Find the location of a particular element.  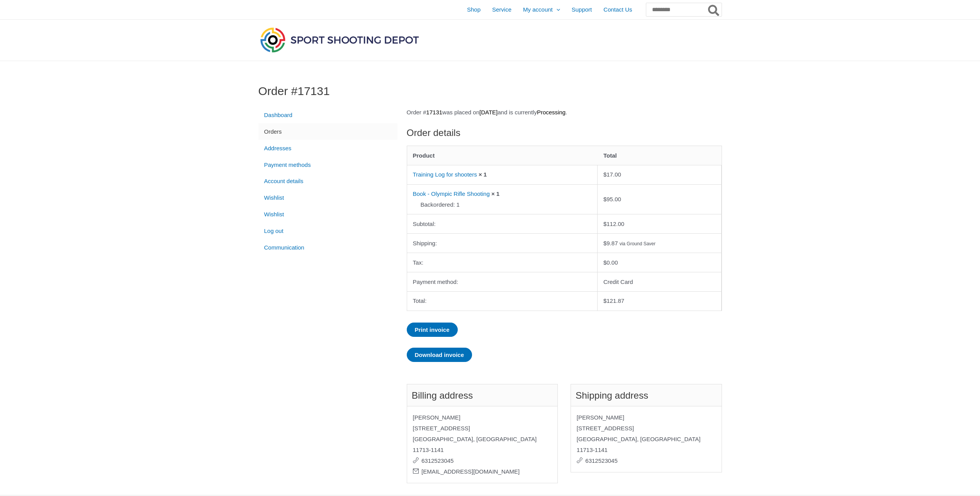

h1: Order #17131 is located at coordinates (490, 91).